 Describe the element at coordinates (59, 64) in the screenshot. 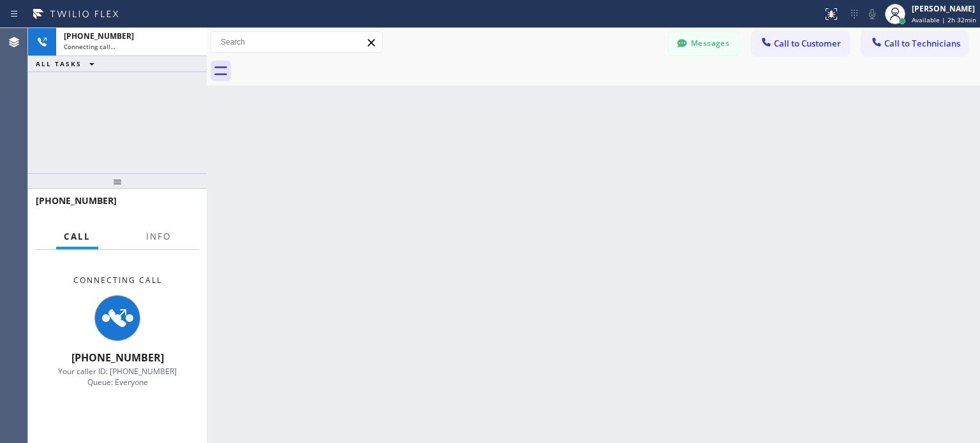

I see `span: ALL TASKS` at that location.